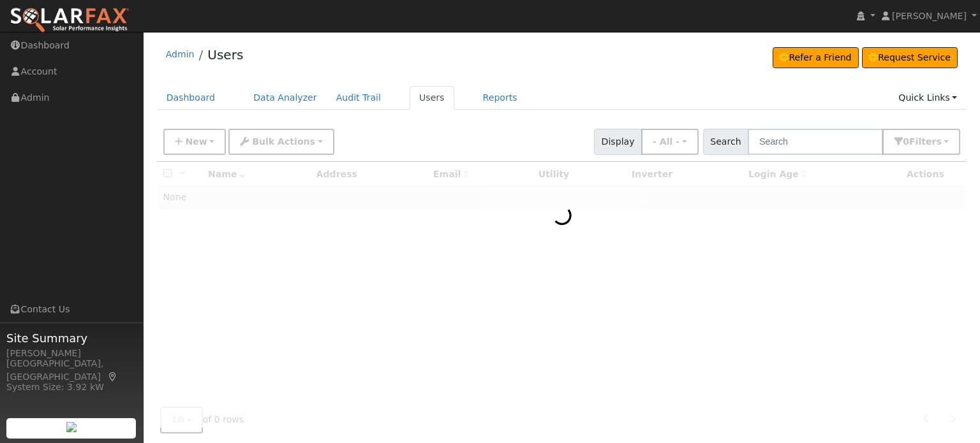 Image resolution: width=980 pixels, height=443 pixels. Describe the element at coordinates (922, 142) in the screenshot. I see `button: 0Filters` at that location.